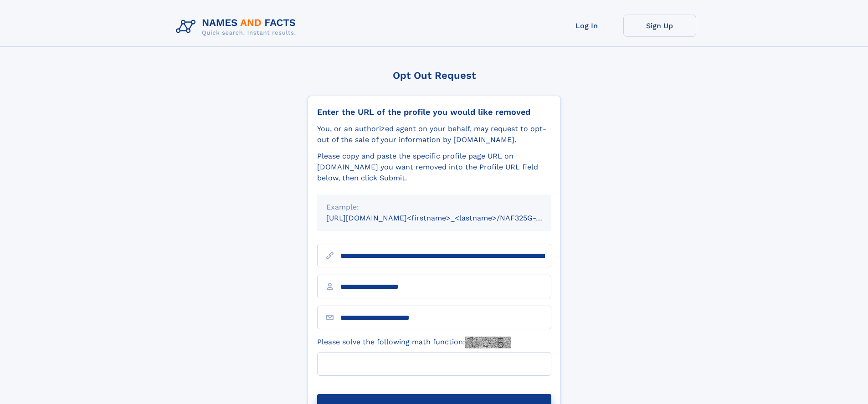 This screenshot has height=404, width=868. What do you see at coordinates (434, 75) in the screenshot?
I see `div: Opt Out Request` at bounding box center [434, 75].